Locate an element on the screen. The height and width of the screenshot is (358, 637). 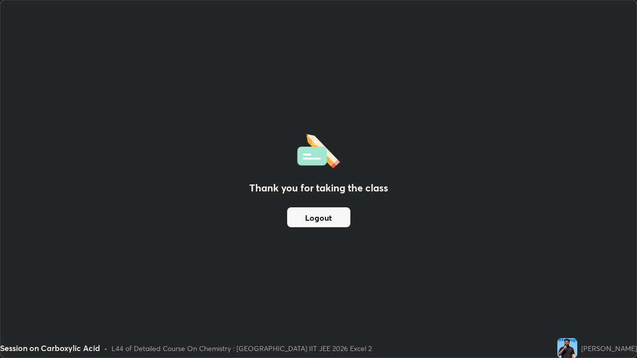
img: offlineFeedback.1438e8b3.svg is located at coordinates (318, 150).